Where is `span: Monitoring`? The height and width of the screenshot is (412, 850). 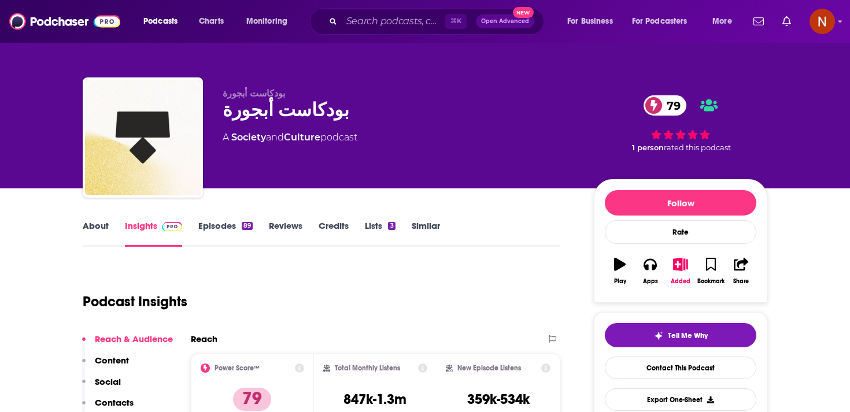
span: Monitoring is located at coordinates (267, 21).